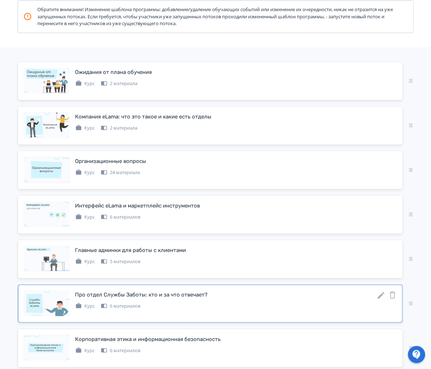 The width and height of the screenshot is (431, 369). What do you see at coordinates (210, 17) in the screenshot?
I see `div: Обратите внимание! Изменение шаблона программы: добавление/удаление обучающих событий или изменен...` at bounding box center [210, 17].